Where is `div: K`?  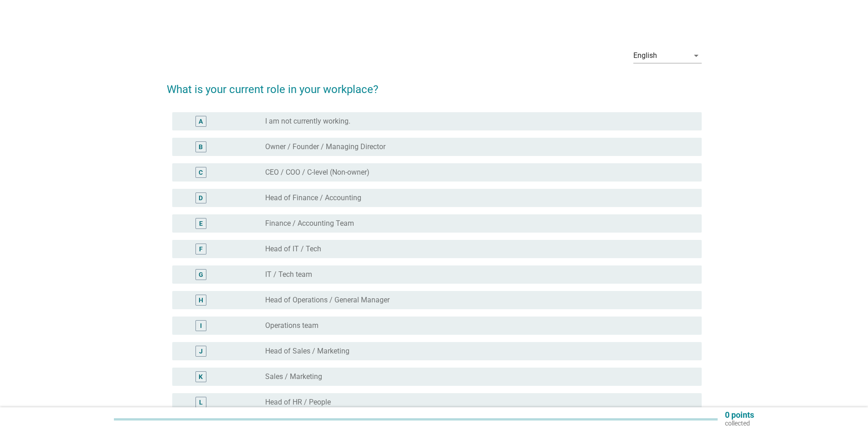
div: K is located at coordinates (201, 377).